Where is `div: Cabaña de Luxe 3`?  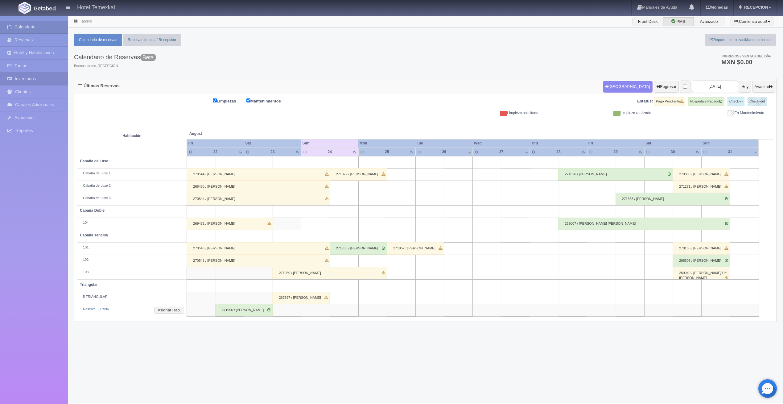 div: Cabaña de Luxe 3 is located at coordinates (132, 198).